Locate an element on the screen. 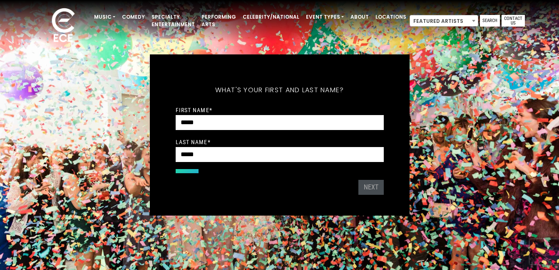  a: Search is located at coordinates (490, 21).